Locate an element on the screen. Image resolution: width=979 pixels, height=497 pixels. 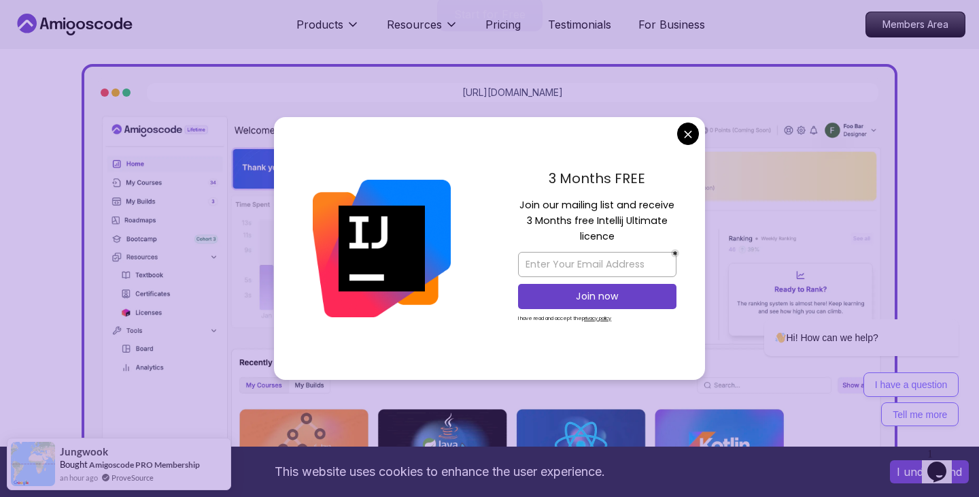
button: I have a question is located at coordinates (190, 188).